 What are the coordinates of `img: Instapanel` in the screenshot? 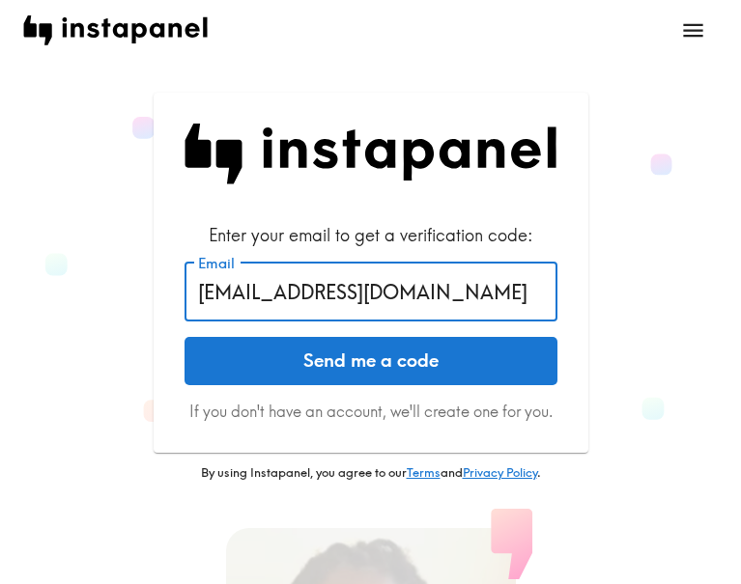 It's located at (371, 154).